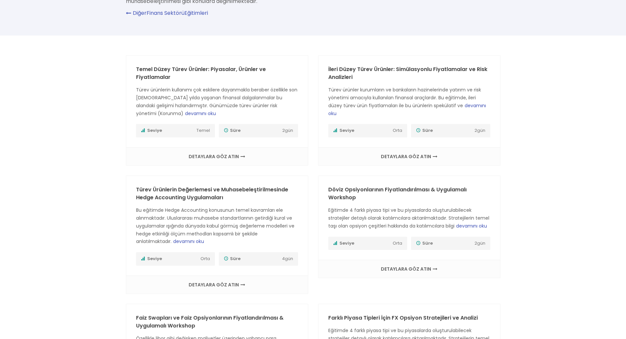 The image size is (626, 339). I want to click on span: 4 gün, so click(288, 259).